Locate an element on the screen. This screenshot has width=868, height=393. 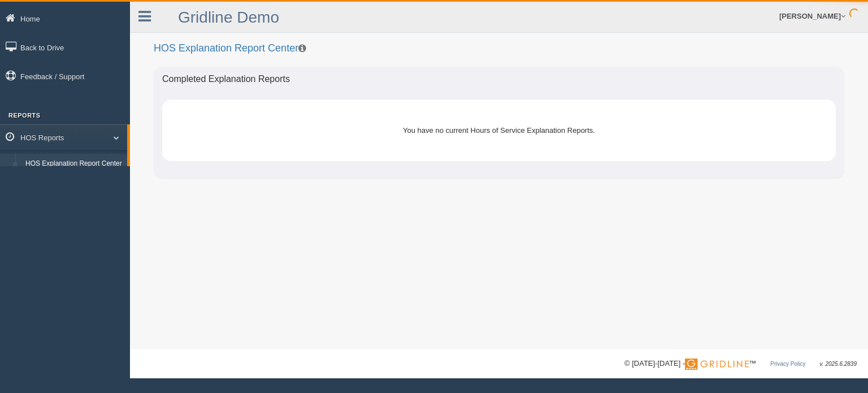
img: Gridline is located at coordinates (717, 364).